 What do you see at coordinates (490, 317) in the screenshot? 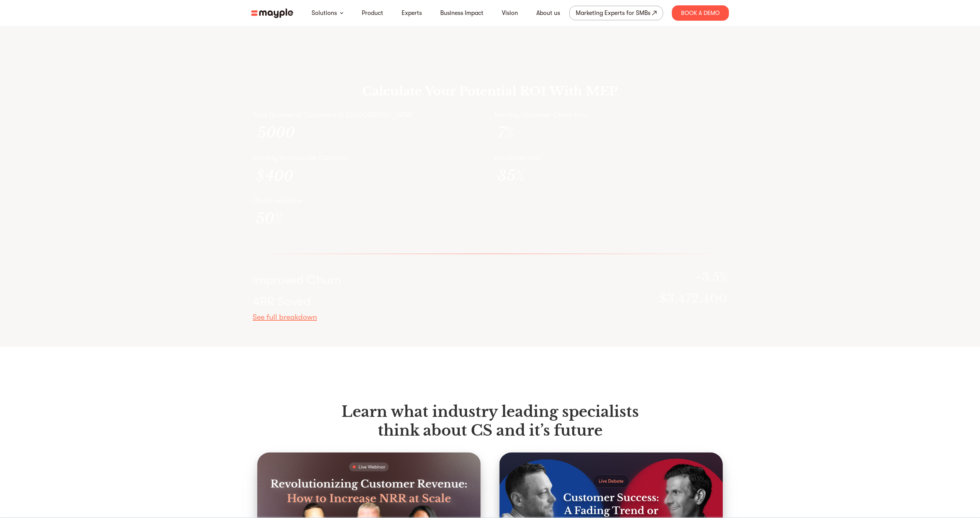
I see `div: See full breakdown` at bounding box center [490, 317].